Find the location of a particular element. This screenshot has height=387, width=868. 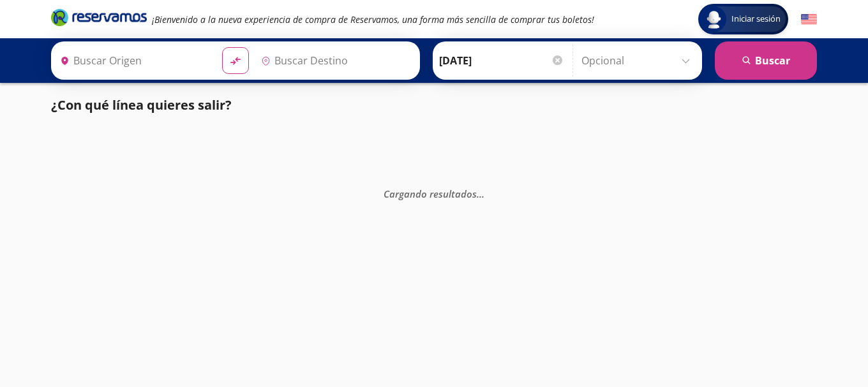

p: ¿Con qué línea quieres salir? is located at coordinates (141, 105).